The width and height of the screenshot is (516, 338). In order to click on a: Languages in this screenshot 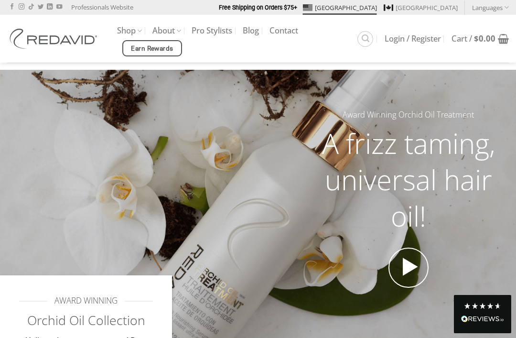, I will do `click(490, 7)`.